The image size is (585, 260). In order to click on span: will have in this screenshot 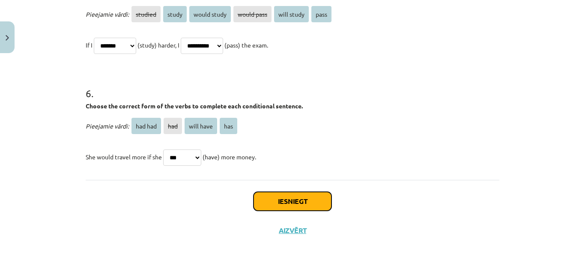, I will do `click(201, 126)`.